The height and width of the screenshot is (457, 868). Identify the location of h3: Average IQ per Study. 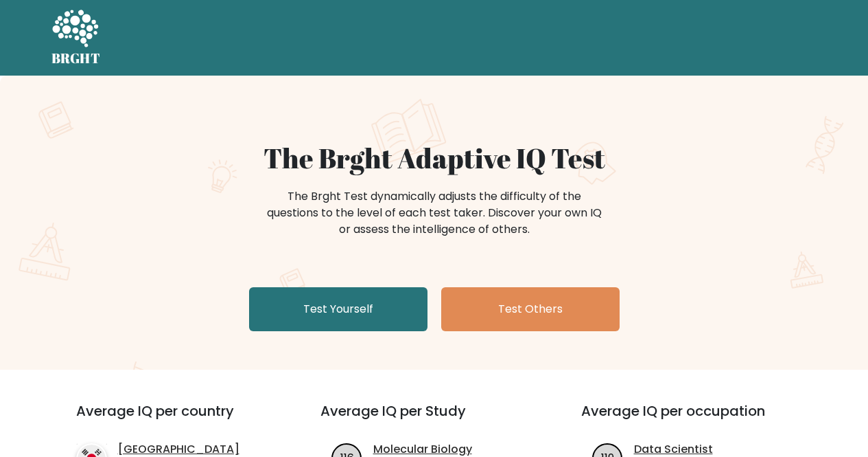
(434, 419).